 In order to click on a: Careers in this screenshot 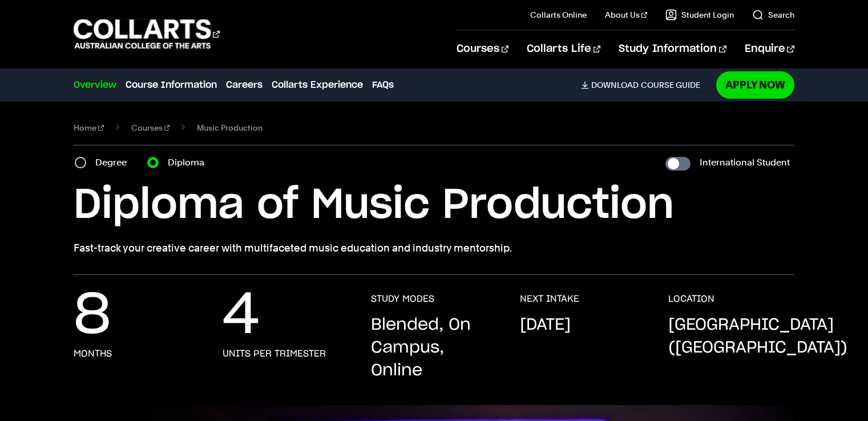, I will do `click(244, 85)`.